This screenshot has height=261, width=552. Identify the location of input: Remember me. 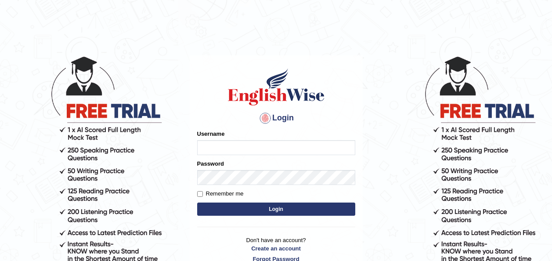
(200, 194).